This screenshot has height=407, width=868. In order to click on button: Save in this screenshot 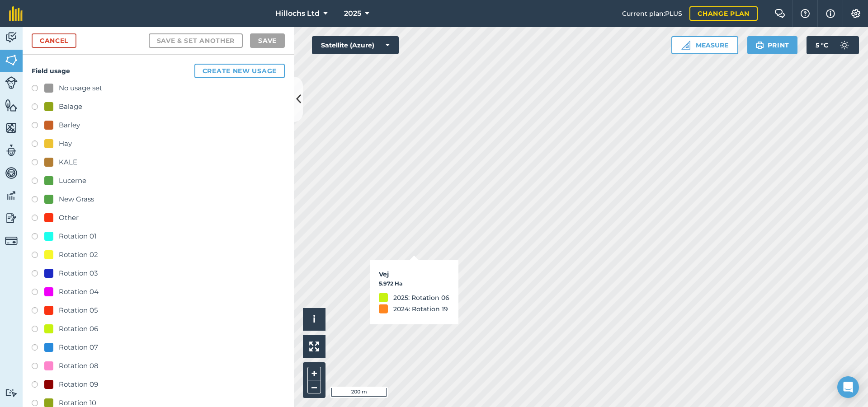, I will do `click(267, 41)`.